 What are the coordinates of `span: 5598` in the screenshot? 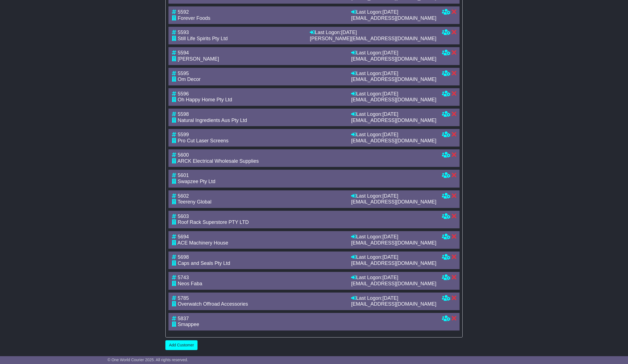 It's located at (183, 114).